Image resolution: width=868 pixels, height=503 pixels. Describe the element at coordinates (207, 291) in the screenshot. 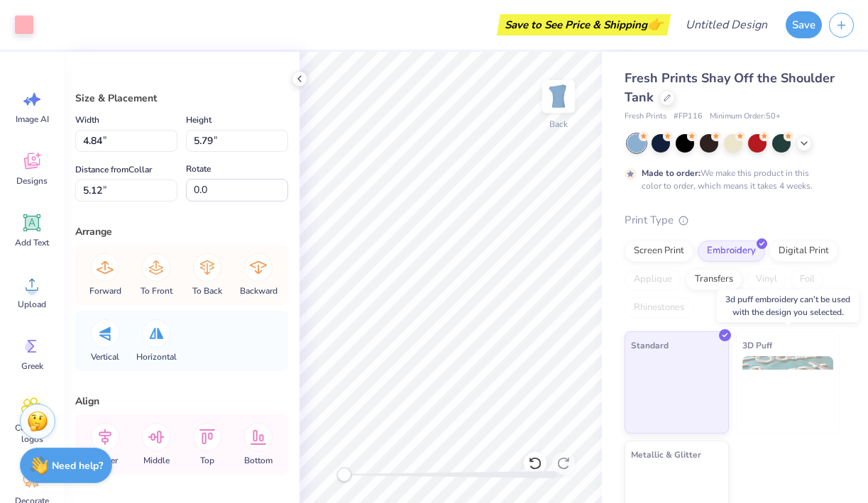

I see `span: To Back` at that location.